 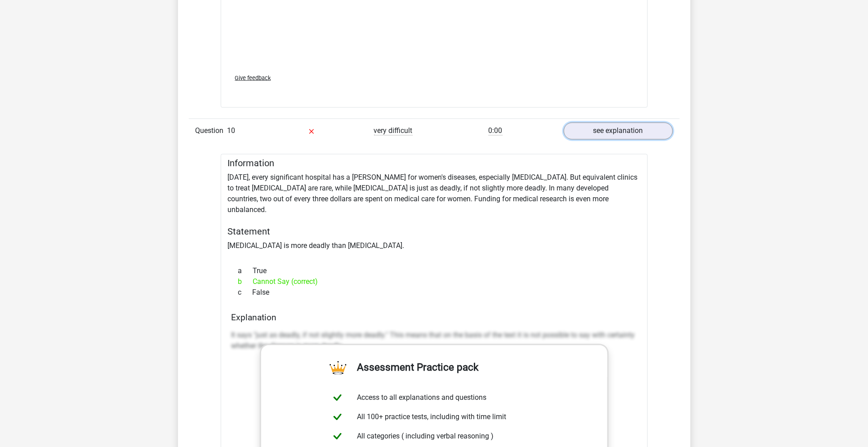 I want to click on span: 0:00, so click(x=495, y=131).